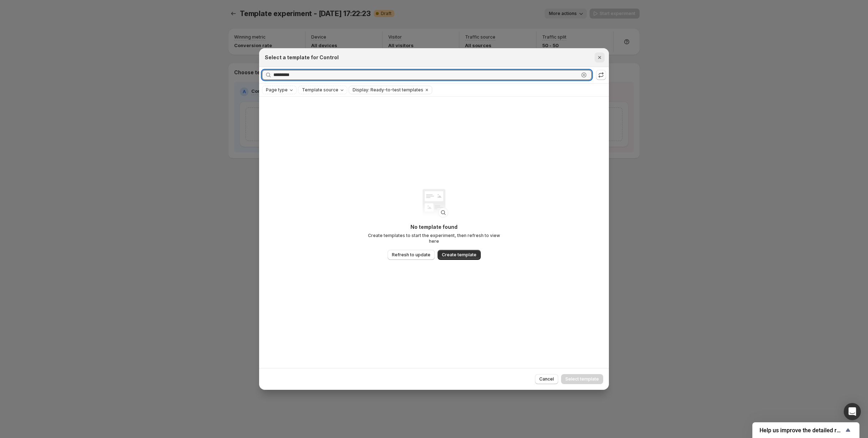  What do you see at coordinates (411, 255) in the screenshot?
I see `button: Refresh to update` at bounding box center [411, 255].